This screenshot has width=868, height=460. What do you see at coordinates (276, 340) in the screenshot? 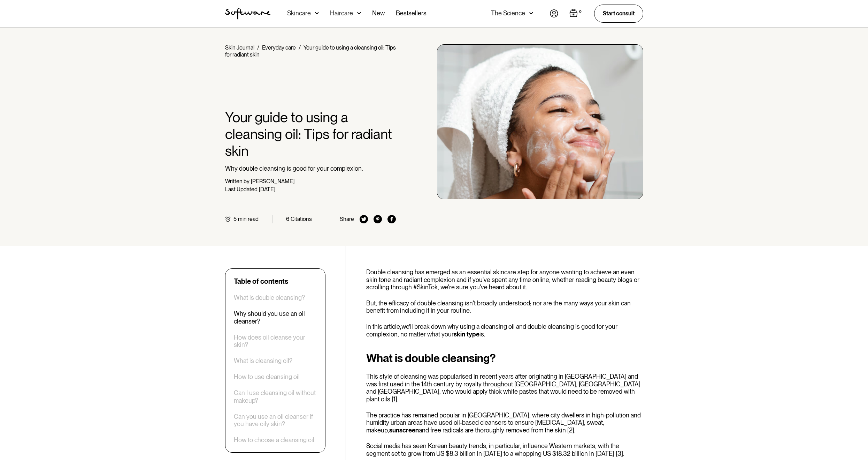
I see `a: How does oil cleanse your skin?` at bounding box center [276, 340].